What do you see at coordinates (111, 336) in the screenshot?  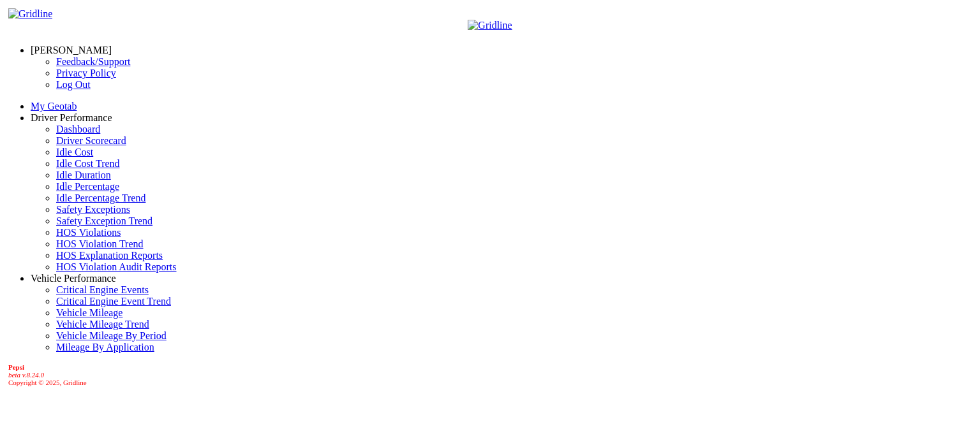 I see `a: Vehicle Mileage By Period` at bounding box center [111, 336].